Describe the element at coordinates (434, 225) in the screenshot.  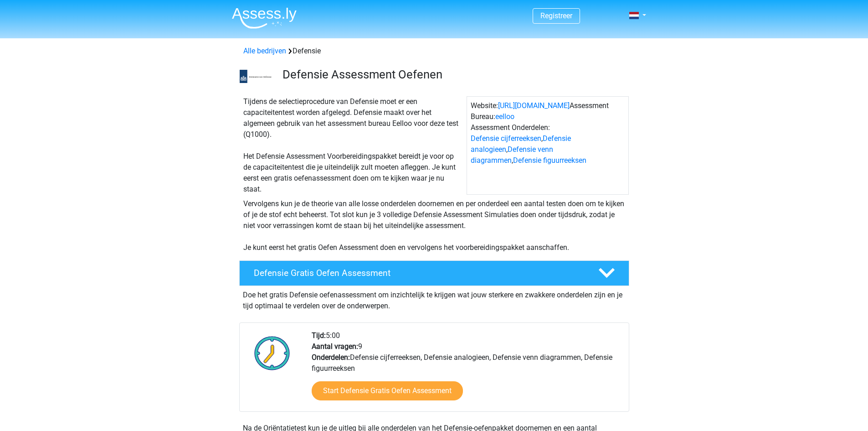
I see `div: Vervolgens kun je de theorie van alle losse onderdelen doornemen en per onderdeel een aantal test...` at that location.